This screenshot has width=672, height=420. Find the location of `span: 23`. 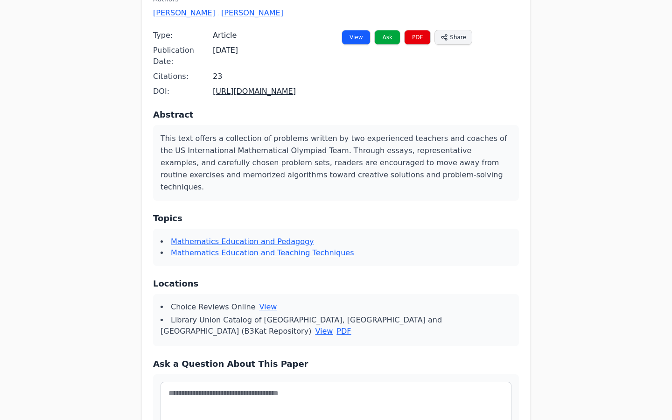

span: 23 is located at coordinates (218, 77).